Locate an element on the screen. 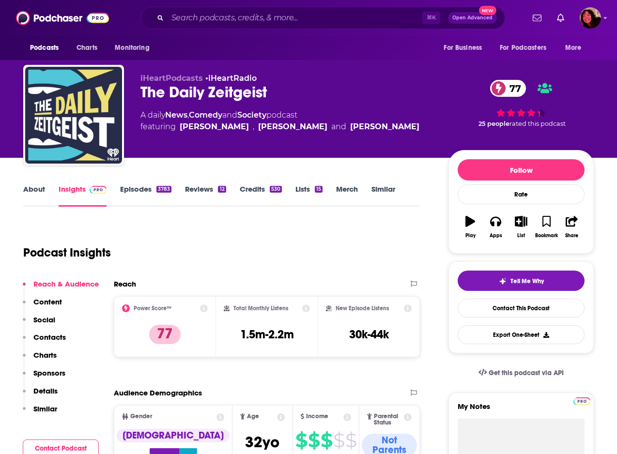 This screenshot has width=617, height=454. img: The Daily Zeitgeist is located at coordinates (74, 115).